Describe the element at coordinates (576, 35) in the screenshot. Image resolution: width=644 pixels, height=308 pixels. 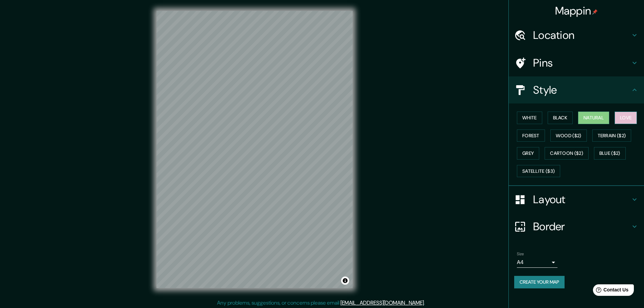
I see `div: Location` at that location.